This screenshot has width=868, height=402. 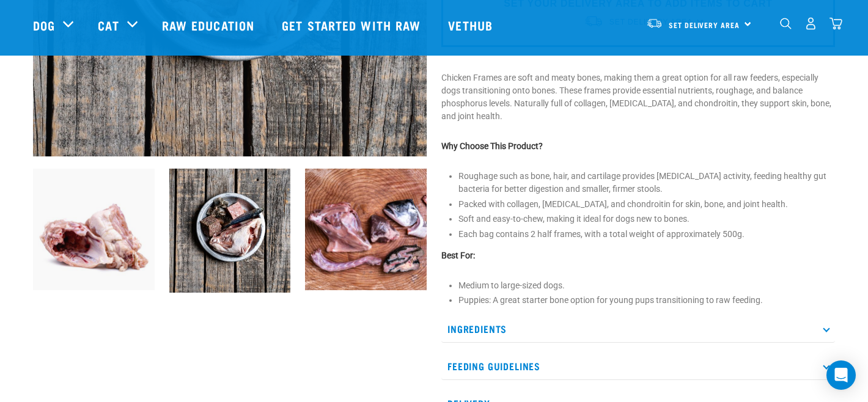 I want to click on img: home-icon@2x.png, so click(x=836, y=23).